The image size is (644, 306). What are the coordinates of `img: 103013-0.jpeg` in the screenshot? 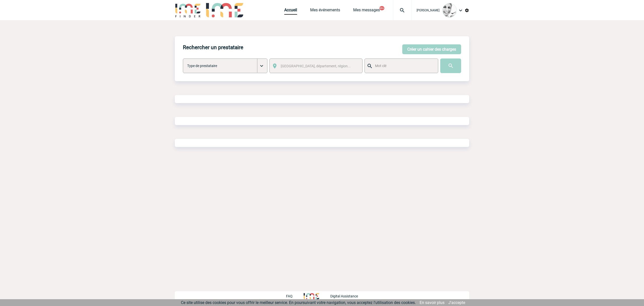 It's located at (449, 10).